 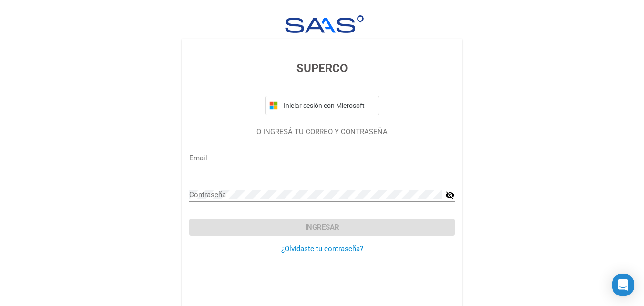 I want to click on span: Iniciar sesión con Microsoft, so click(x=328, y=106).